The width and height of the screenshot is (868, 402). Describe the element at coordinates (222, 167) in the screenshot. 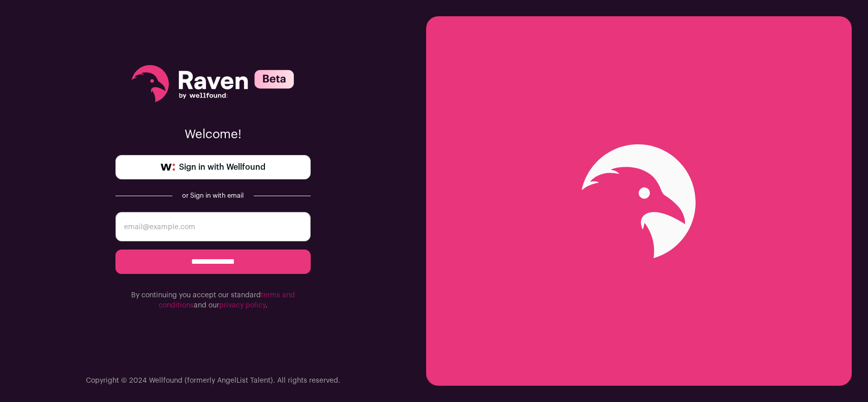

I see `span: Sign in with Wellfound` at that location.